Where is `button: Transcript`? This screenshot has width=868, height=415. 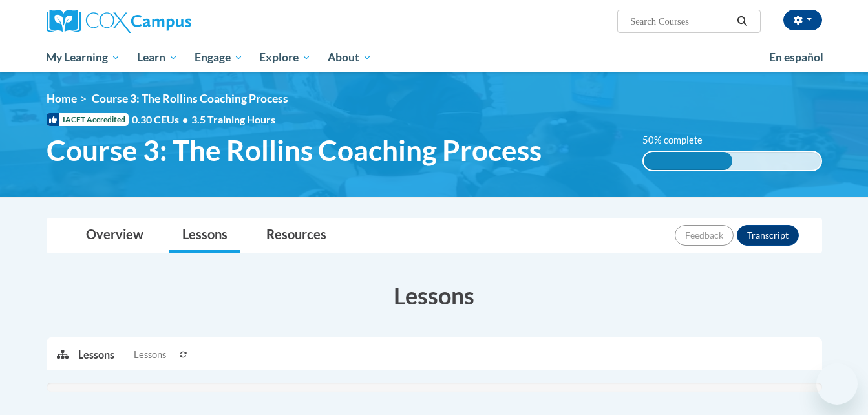
button: Transcript is located at coordinates (768, 235).